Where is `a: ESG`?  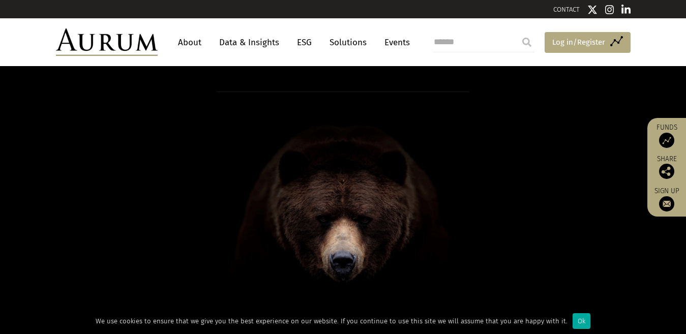
a: ESG is located at coordinates (304, 42).